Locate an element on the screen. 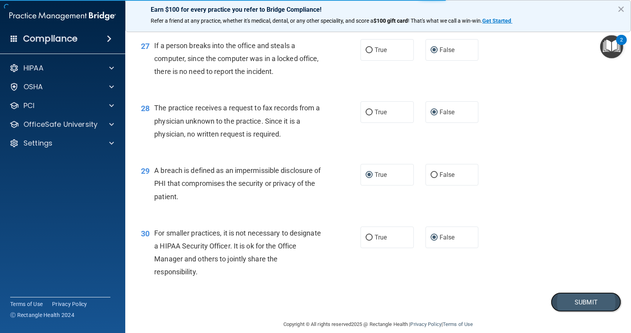 Image resolution: width=631 pixels, height=333 pixels. span: 28 is located at coordinates (145, 108).